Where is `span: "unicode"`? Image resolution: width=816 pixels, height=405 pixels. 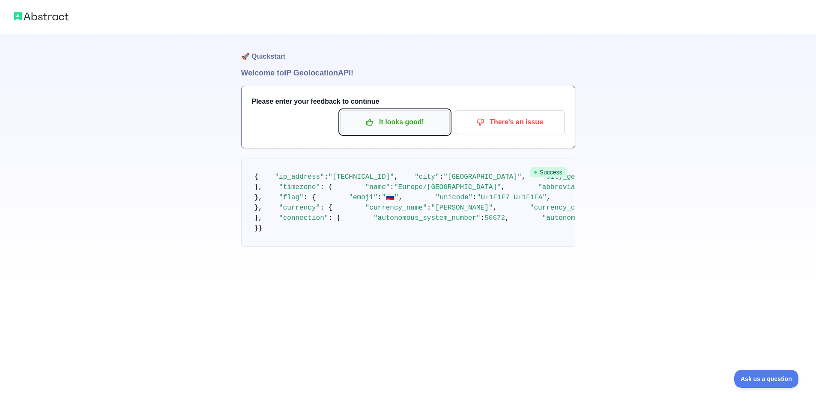
span: "unicode" is located at coordinates (454, 198).